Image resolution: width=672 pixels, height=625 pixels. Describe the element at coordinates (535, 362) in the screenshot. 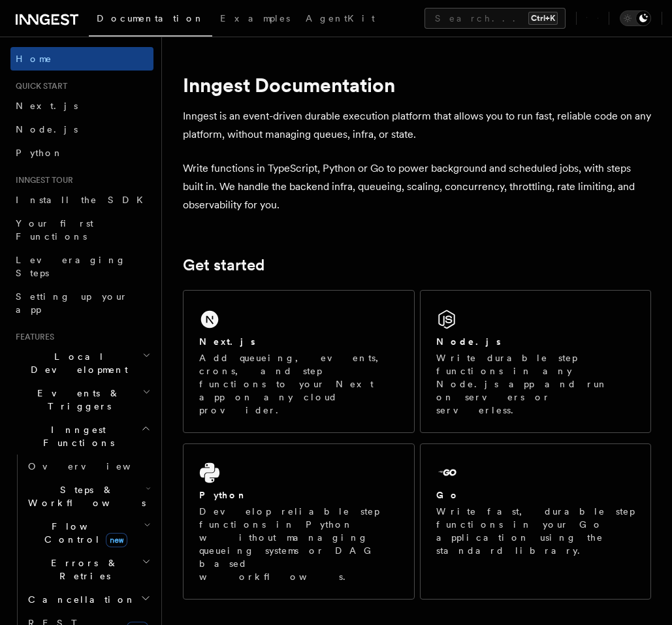

I see `a: Node.jsWrite durable step functions in any Node.js app and run on servers or serverless.` at that location.